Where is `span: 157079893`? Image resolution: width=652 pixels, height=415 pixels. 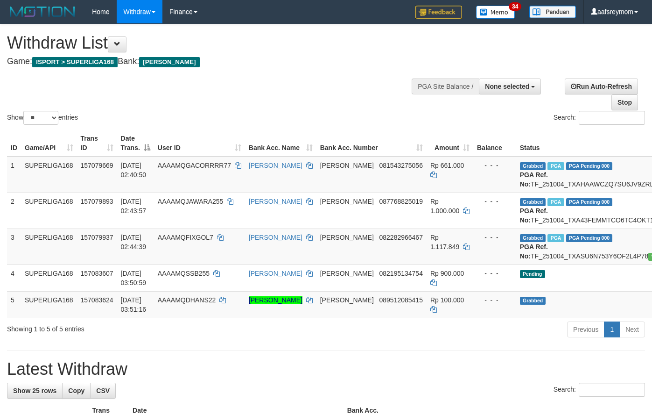
span: 157079893 is located at coordinates (97, 201).